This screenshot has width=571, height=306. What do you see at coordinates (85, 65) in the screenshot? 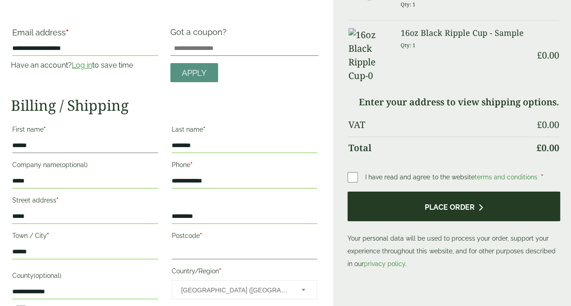
I see `p: Have an account? to save time` at bounding box center [85, 65].